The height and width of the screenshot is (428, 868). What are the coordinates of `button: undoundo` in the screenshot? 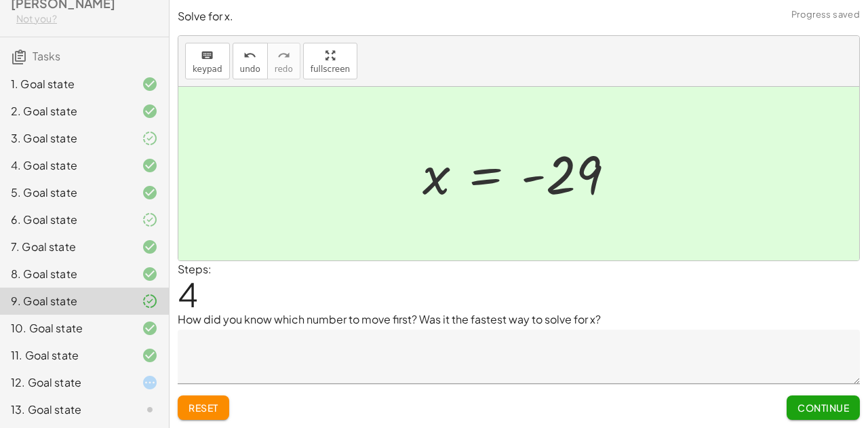 It's located at (250, 61).